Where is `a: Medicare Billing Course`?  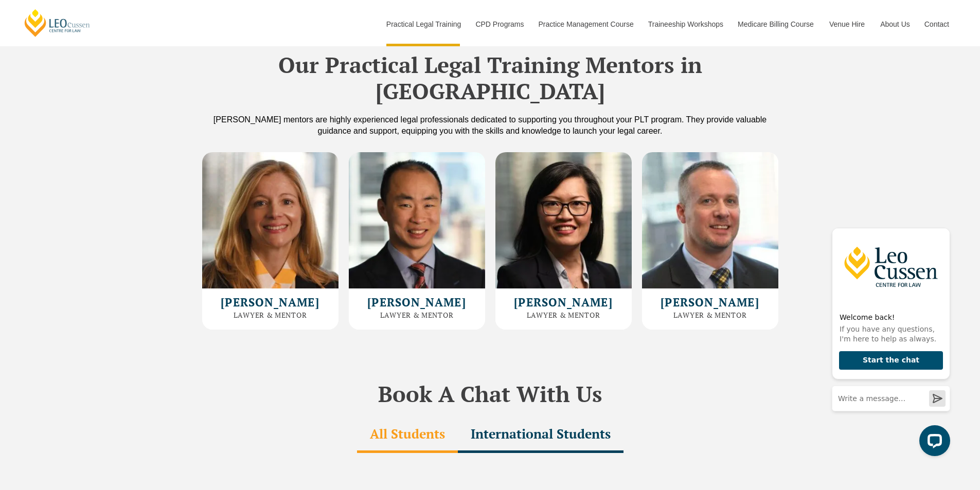
a: Medicare Billing Course is located at coordinates (776, 24).